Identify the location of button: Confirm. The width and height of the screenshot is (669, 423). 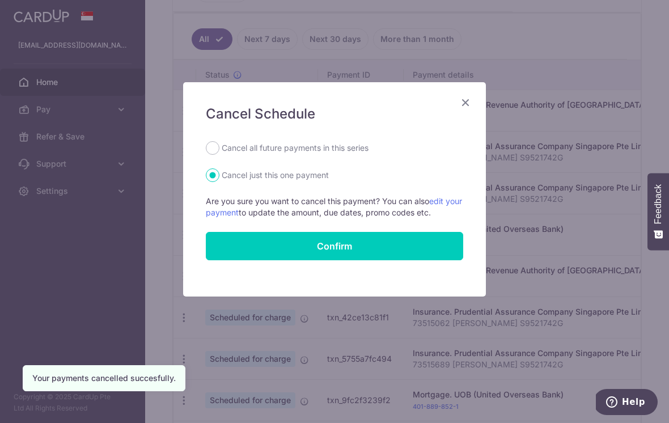
(335, 246).